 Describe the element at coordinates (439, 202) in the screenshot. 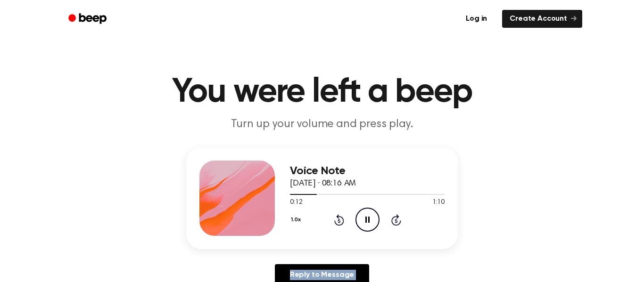

I see `span: 1:10` at that location.